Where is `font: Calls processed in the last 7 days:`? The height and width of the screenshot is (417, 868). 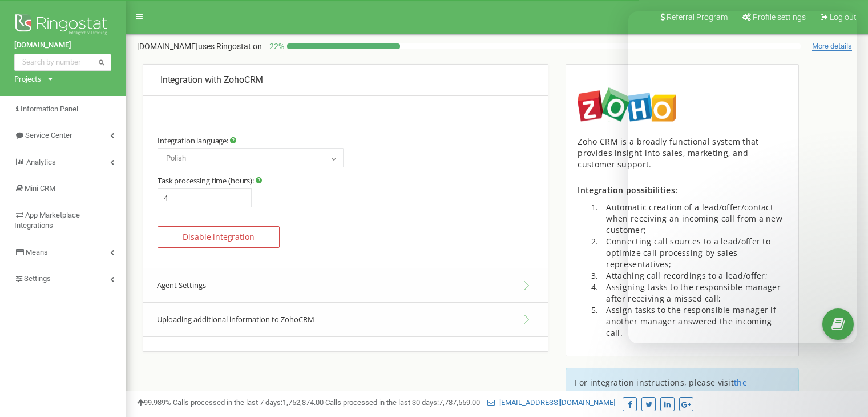
font: Calls processed in the last 7 days: is located at coordinates (228, 402).